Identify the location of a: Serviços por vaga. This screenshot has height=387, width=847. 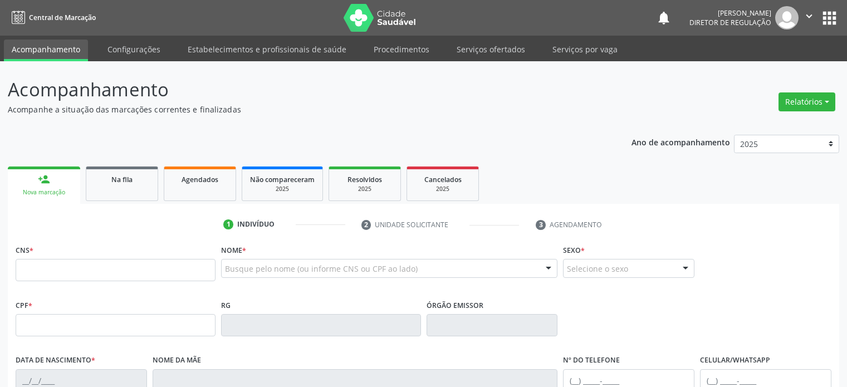
(584, 49).